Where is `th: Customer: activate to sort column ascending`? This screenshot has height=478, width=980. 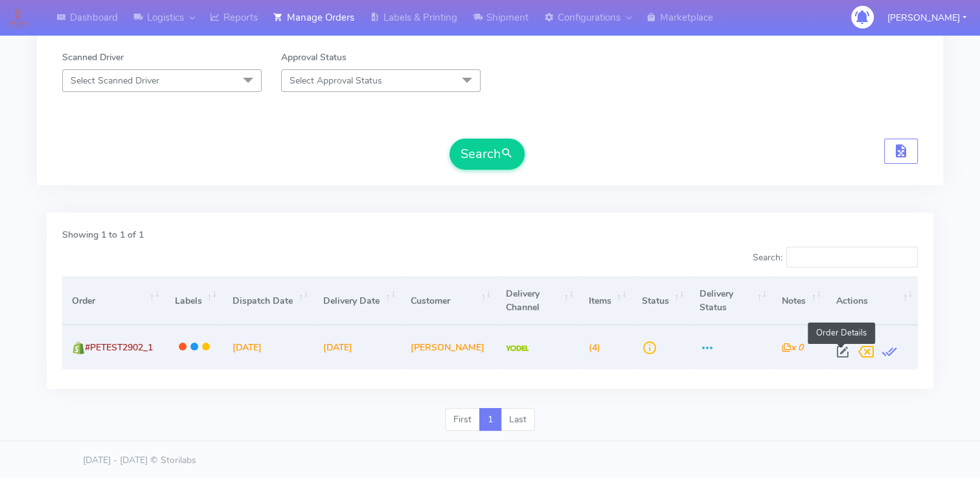 th: Customer: activate to sort column ascending is located at coordinates (448, 300).